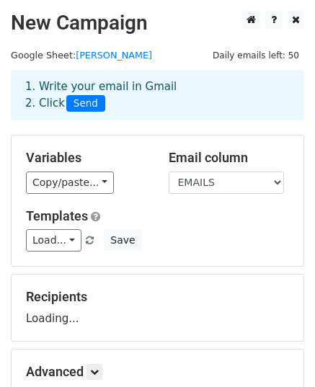  I want to click on div: Loading..., so click(157, 308).